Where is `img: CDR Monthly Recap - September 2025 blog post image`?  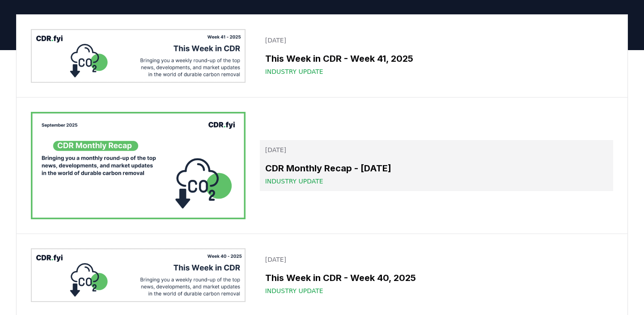
img: CDR Monthly Recap - September 2025 blog post image is located at coordinates (138, 166).